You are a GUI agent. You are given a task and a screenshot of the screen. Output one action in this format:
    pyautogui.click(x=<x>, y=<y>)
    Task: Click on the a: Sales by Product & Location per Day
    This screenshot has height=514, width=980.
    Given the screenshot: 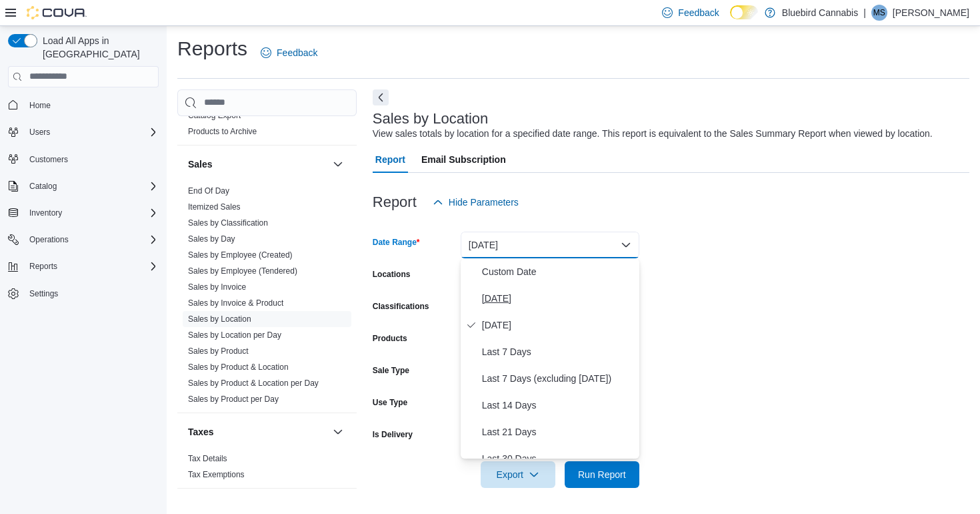 What is the action you would take?
    pyautogui.click(x=254, y=383)
    